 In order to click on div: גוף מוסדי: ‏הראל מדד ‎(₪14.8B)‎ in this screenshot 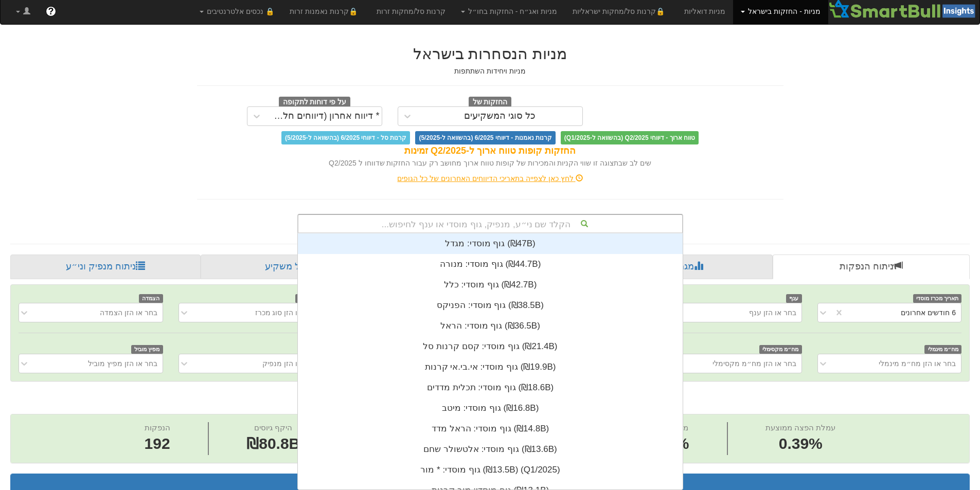, I will do `click(490, 429)`.